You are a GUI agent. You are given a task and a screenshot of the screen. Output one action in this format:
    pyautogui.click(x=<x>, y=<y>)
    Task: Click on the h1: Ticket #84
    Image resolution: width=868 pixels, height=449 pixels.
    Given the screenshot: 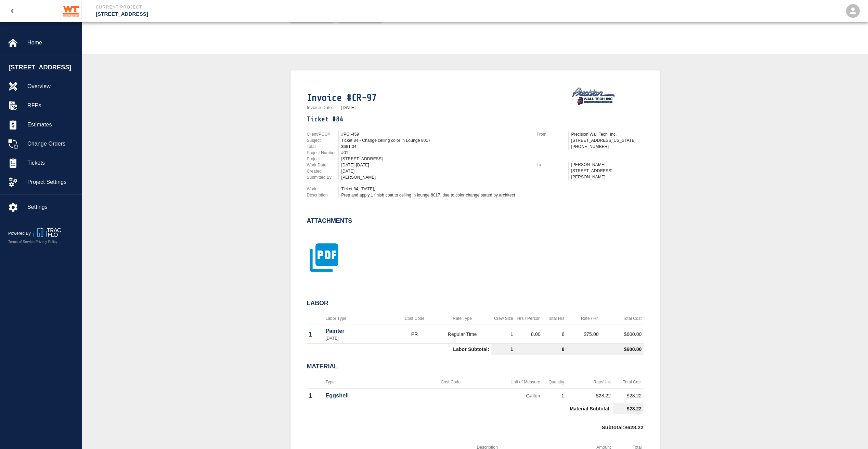 What is the action you would take?
    pyautogui.click(x=418, y=119)
    